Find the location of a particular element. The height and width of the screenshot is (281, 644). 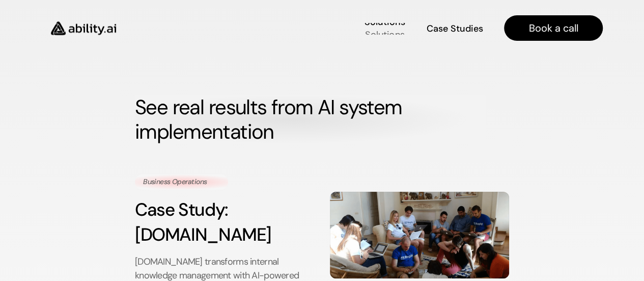

a: Case Studies is located at coordinates (454, 28).